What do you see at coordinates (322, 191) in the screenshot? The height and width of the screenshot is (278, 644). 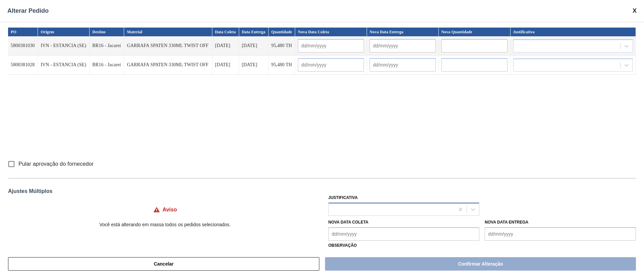 I see `div: Ajustes Múltiplos` at bounding box center [322, 191].